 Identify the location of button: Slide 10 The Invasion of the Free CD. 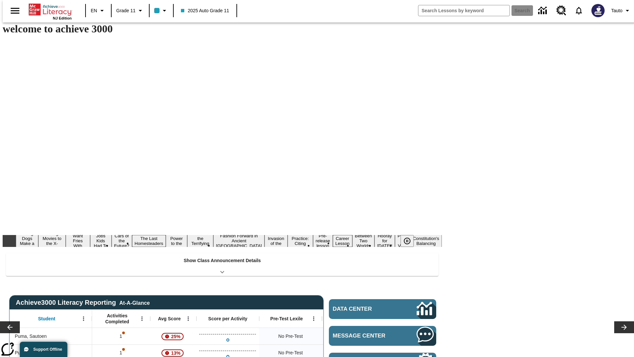
(276, 241).